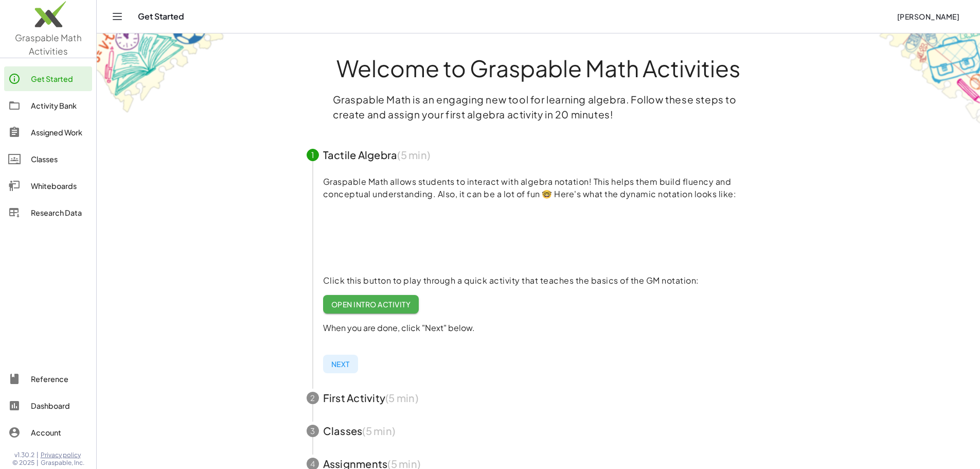 The width and height of the screenshot is (980, 469). I want to click on a: Open Intro Activity, so click(371, 304).